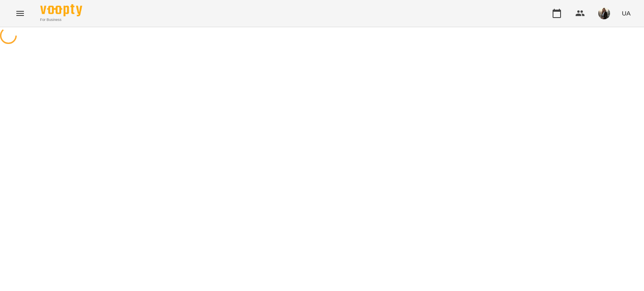 The image size is (644, 291). Describe the element at coordinates (61, 10) in the screenshot. I see `img: Voopty Logo` at that location.